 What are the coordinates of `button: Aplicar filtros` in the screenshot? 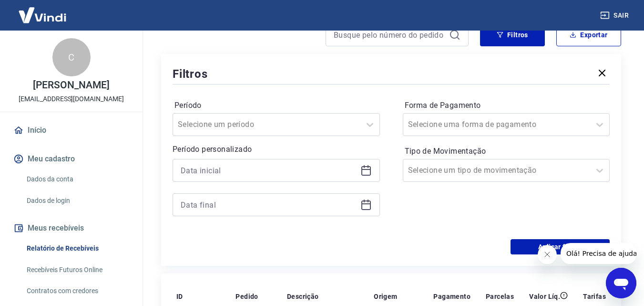 It's located at (560, 247).